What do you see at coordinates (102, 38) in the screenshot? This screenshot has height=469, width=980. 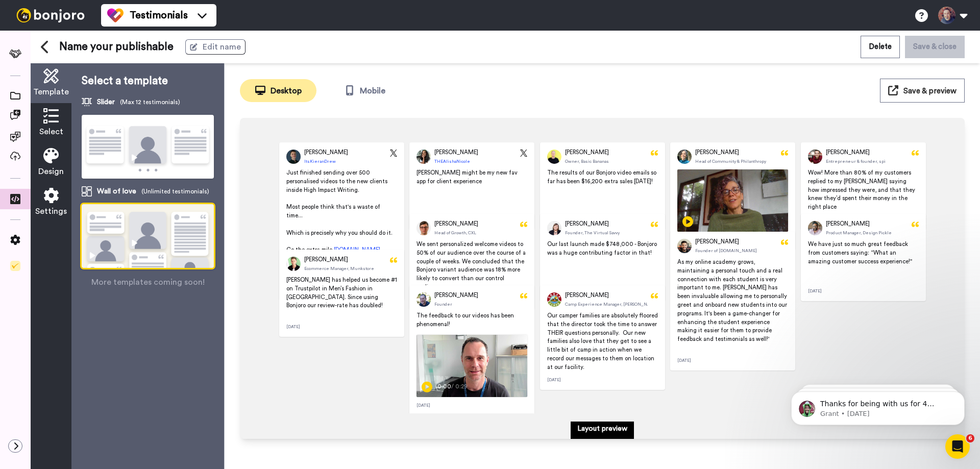 I see `div: message notification from Grant, 32w ago. Thanks for being with us for 4 months - it's flown by! ...` at bounding box center [102, 38].